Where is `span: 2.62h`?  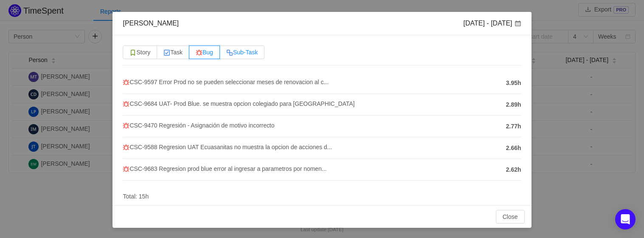
span: 2.62h is located at coordinates (514, 170).